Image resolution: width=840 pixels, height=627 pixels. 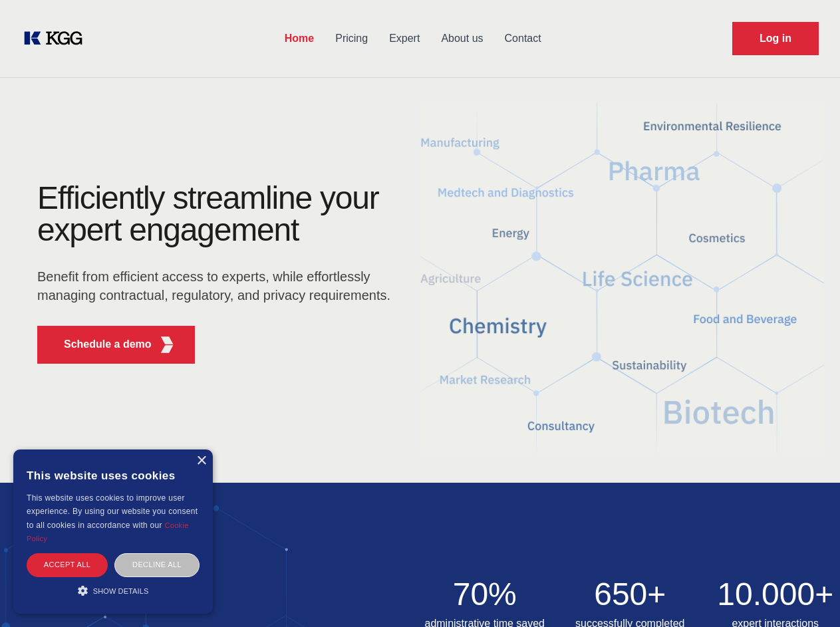 What do you see at coordinates (57, 38) in the screenshot?
I see `a: KOL Knowledge Platform: Talk to Key External Experts (KEE)` at bounding box center [57, 38].